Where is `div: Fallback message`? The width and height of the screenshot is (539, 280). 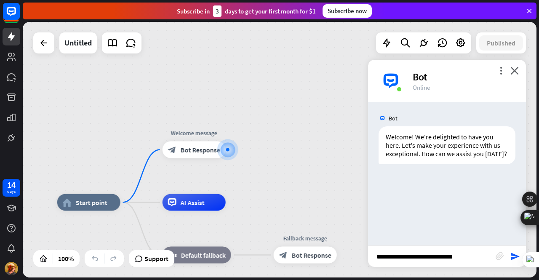
div: Fallback message is located at coordinates (306, 239).